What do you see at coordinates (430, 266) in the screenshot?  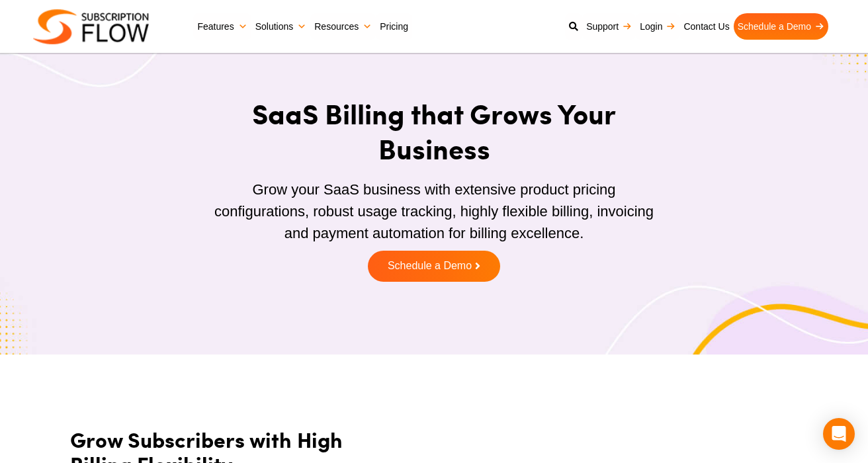 I see `span: Schedule a Demo` at bounding box center [430, 266].